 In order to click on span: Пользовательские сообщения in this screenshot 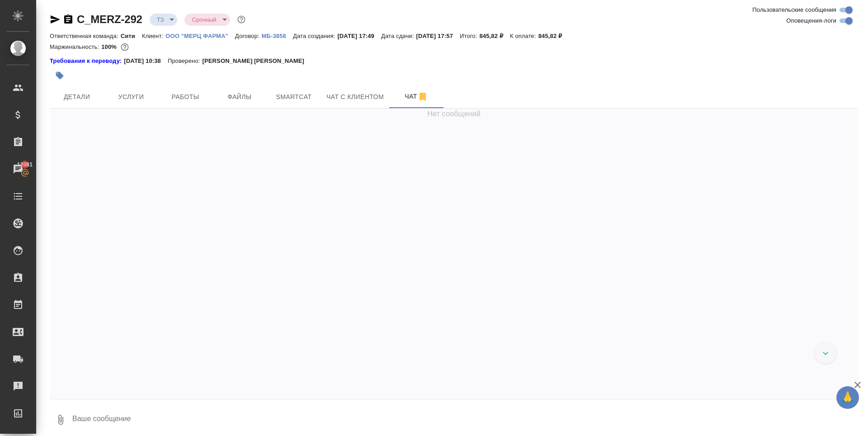, I will do `click(795, 10)`.